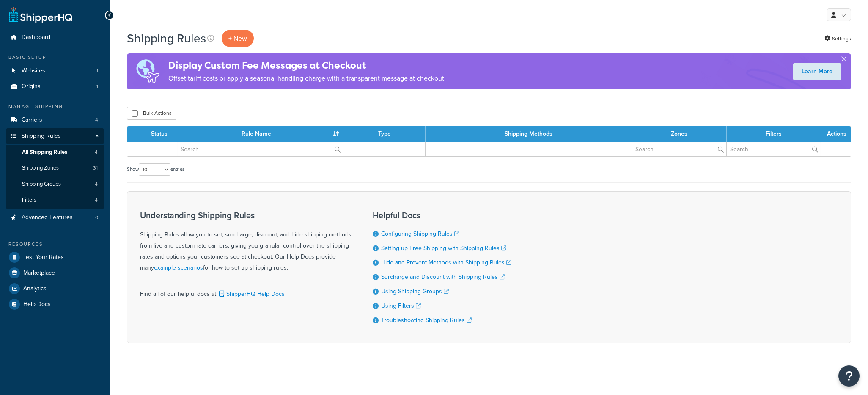 This screenshot has height=395, width=868. What do you see at coordinates (55, 200) in the screenshot?
I see `a: Filters 4` at bounding box center [55, 200].